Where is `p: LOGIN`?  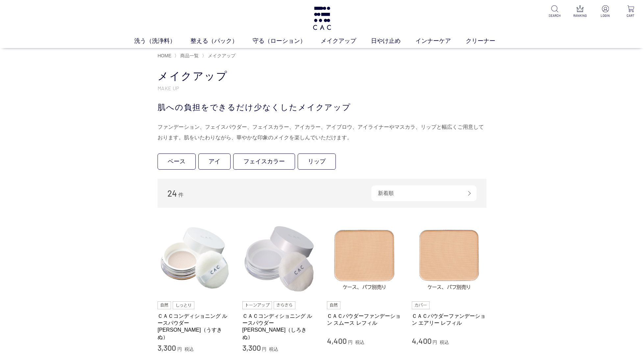
p: LOGIN is located at coordinates (605, 15).